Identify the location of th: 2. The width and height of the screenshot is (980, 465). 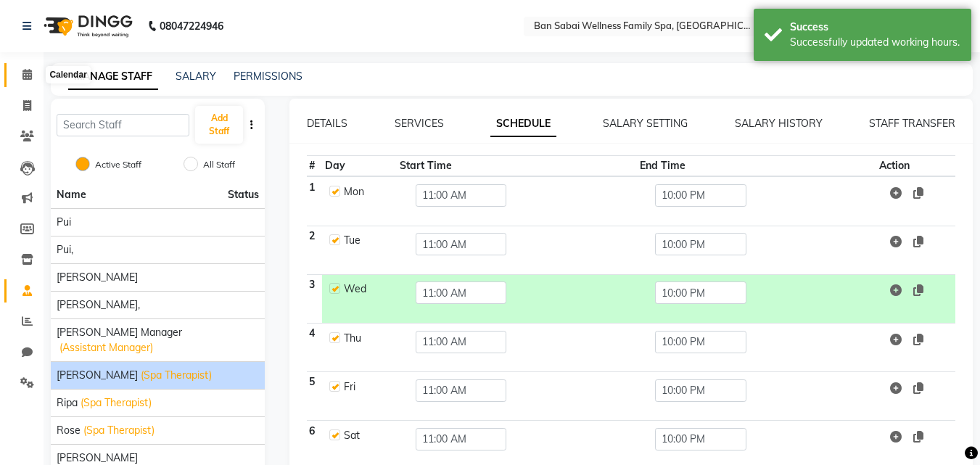
(314, 250).